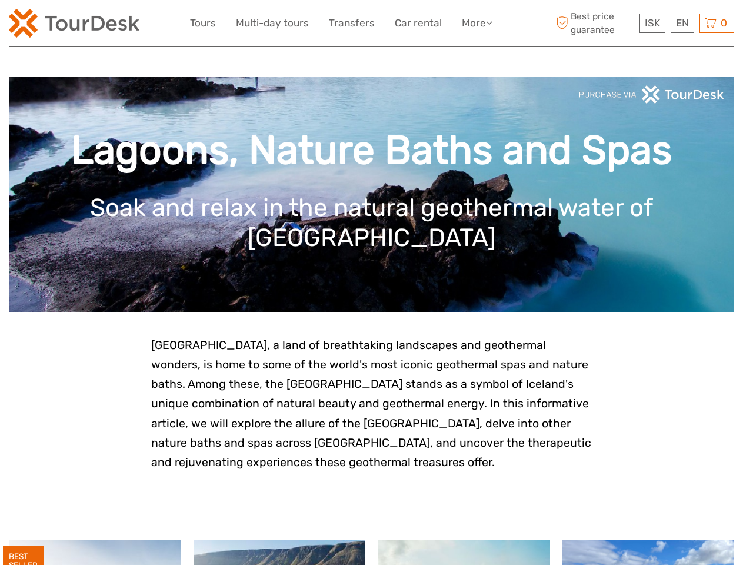 The height and width of the screenshot is (565, 743). I want to click on span: Best price guarantee, so click(595, 23).